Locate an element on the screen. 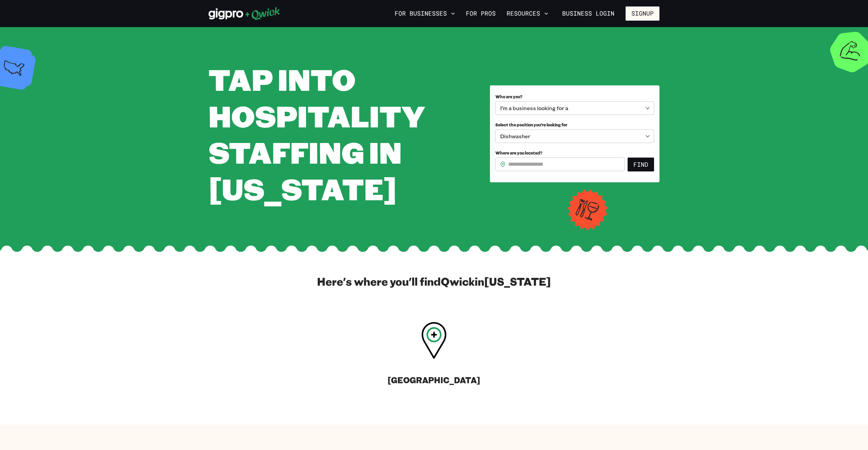  span: Where are you located? is located at coordinates (519, 153).